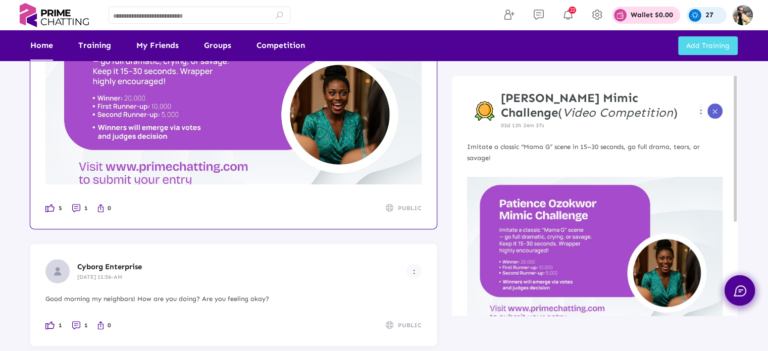 The width and height of the screenshot is (768, 351). I want to click on span: Add Training, so click(708, 45).